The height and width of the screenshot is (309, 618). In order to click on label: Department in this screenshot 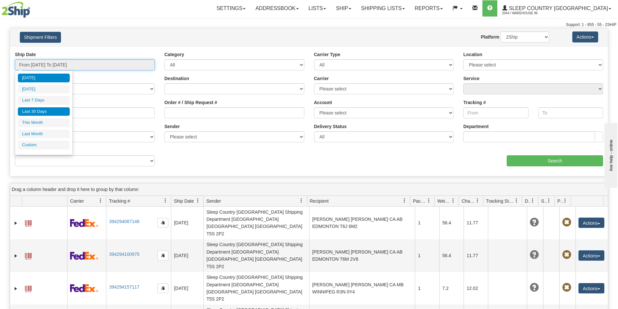, I will do `click(476, 127)`.